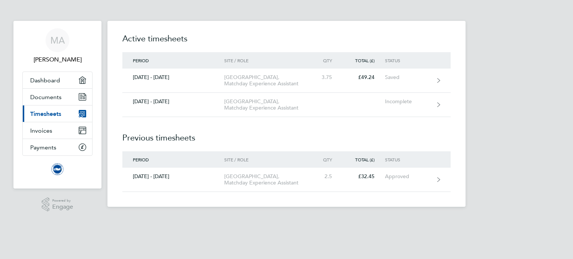 The height and width of the screenshot is (259, 573). I want to click on a: Dashboard, so click(57, 80).